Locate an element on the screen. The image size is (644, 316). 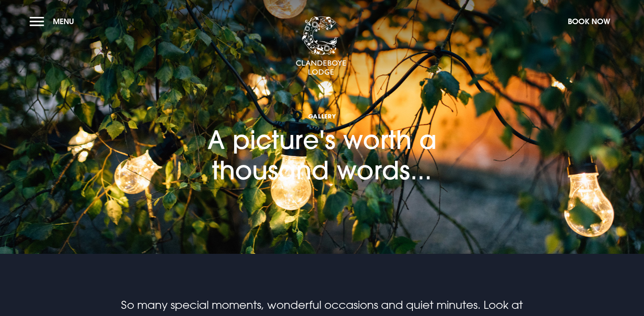
span: Gallery is located at coordinates (322, 116).